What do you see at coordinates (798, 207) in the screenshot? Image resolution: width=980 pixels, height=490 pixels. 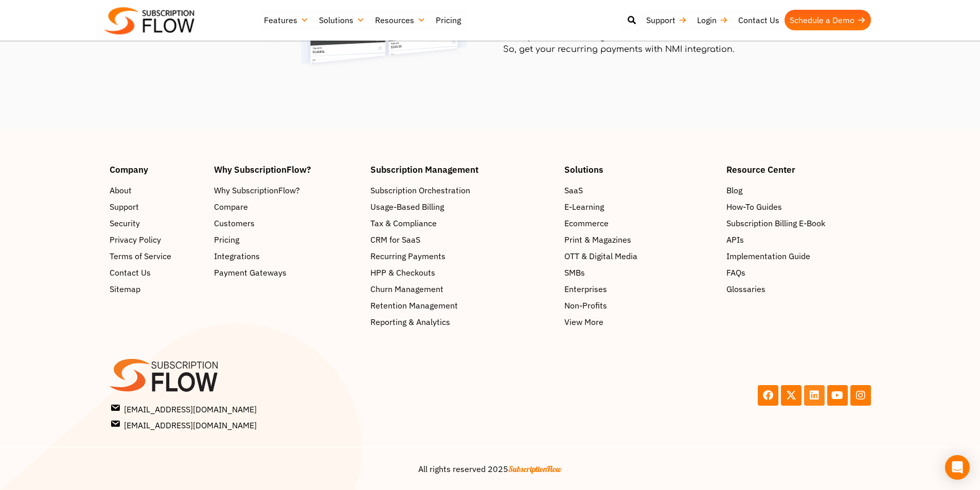 I see `a: How-To Guides` at bounding box center [798, 207].